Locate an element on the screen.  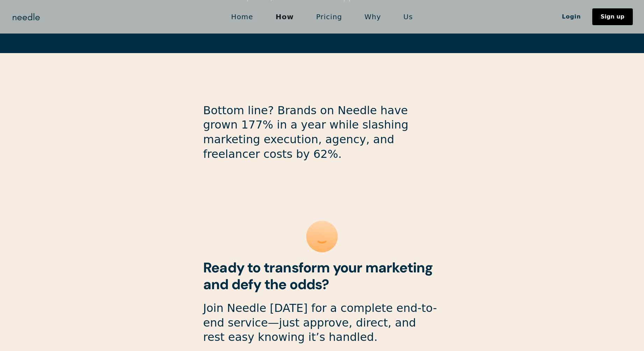
a: Why is located at coordinates (373, 17).